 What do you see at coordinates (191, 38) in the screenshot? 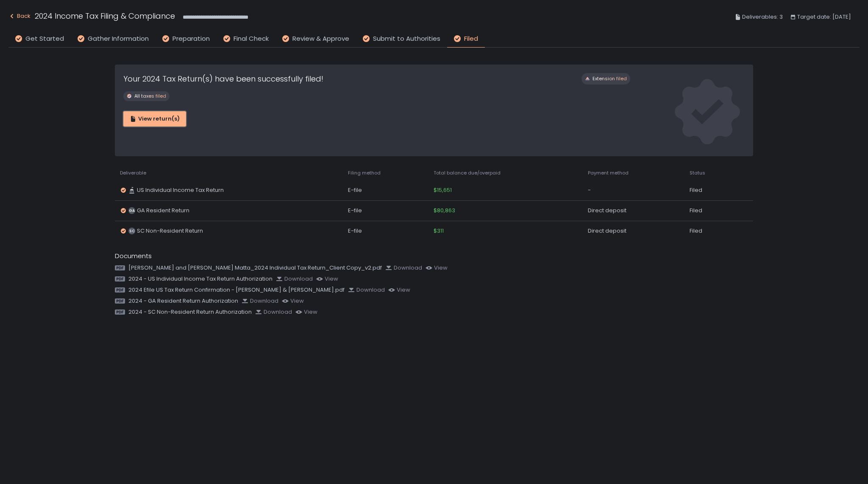
I see `span: Preparation` at bounding box center [191, 38].